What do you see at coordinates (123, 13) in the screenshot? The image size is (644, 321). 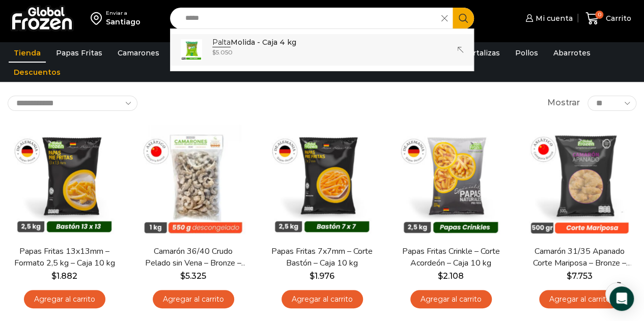 I see `div: Enviar a` at bounding box center [123, 13].